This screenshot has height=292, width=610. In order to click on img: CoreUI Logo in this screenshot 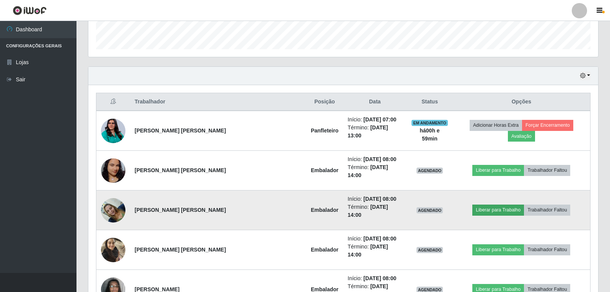, I will do `click(29, 10)`.